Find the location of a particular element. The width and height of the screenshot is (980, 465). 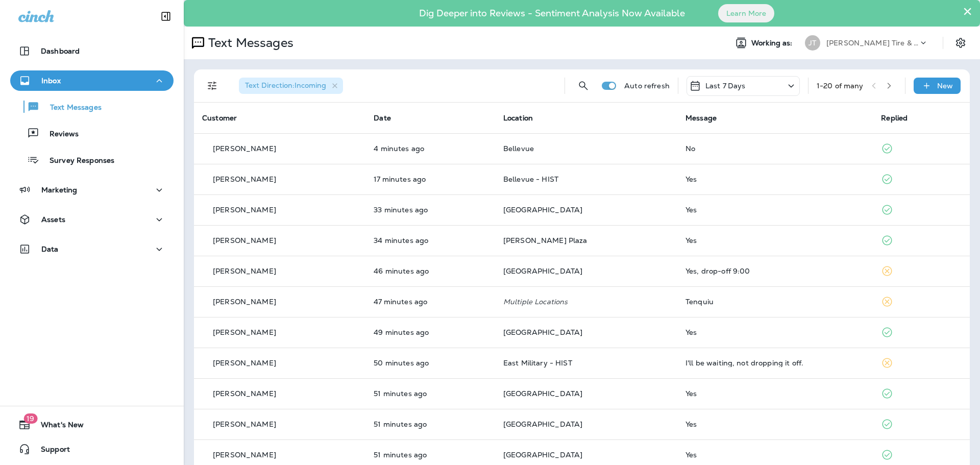

span: Support is located at coordinates (50, 451).